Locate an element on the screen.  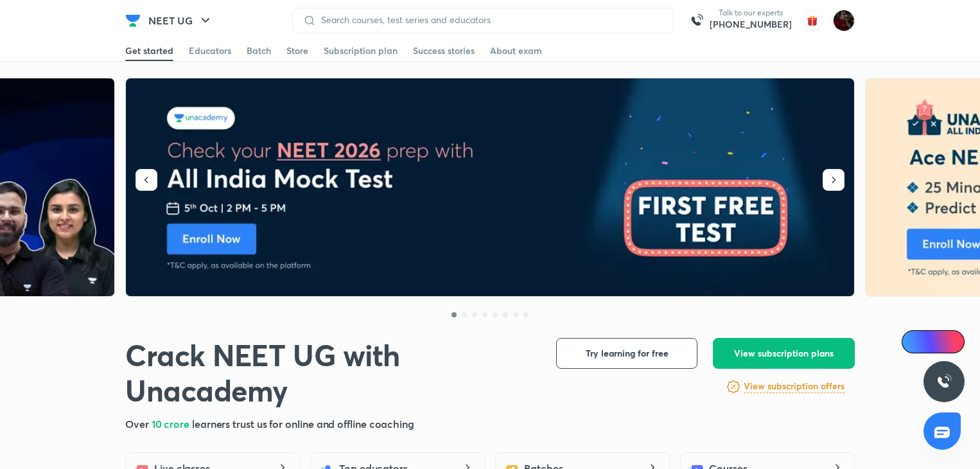
a: View subscription offers is located at coordinates (794, 386).